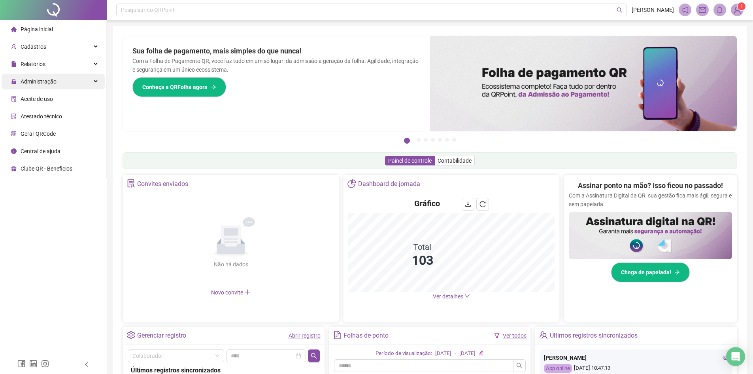 Image resolution: width=753 pixels, height=374 pixels. Describe the element at coordinates (163, 184) in the screenshot. I see `div: Convites enviados` at that location.